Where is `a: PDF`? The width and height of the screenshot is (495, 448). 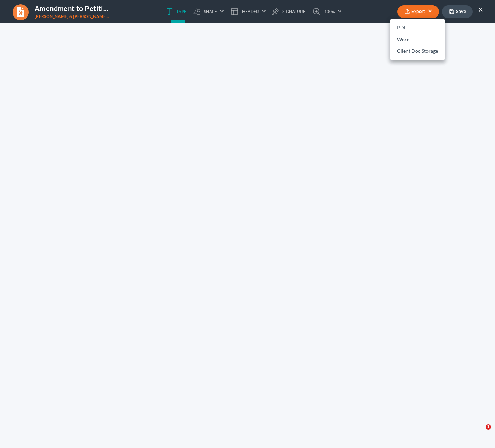 a: PDF is located at coordinates (418, 28).